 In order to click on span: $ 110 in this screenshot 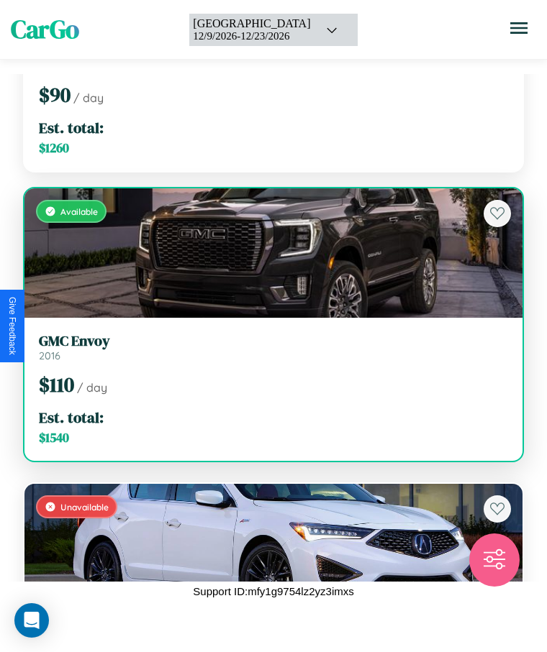, I will do `click(56, 385)`.